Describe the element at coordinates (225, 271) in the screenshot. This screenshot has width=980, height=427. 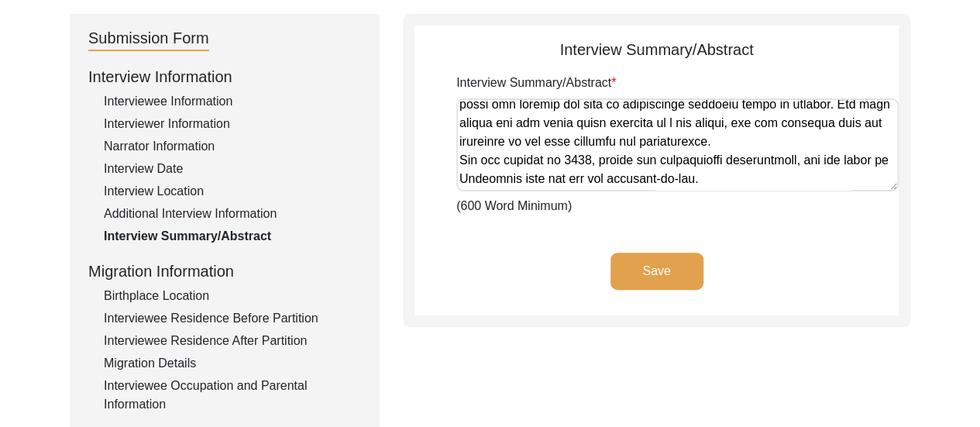
I see `div: Migration Information` at that location.